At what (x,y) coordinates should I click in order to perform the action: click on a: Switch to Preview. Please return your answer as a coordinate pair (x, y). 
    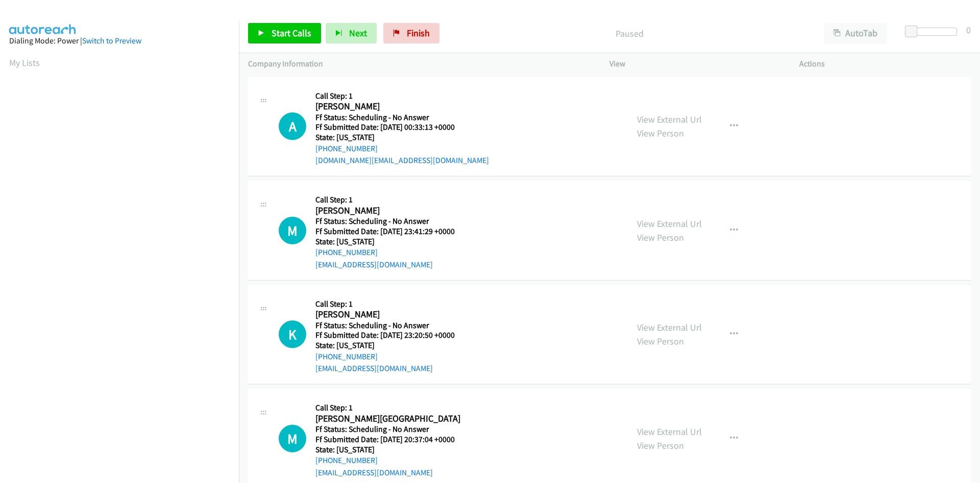
    Looking at the image, I should click on (111, 41).